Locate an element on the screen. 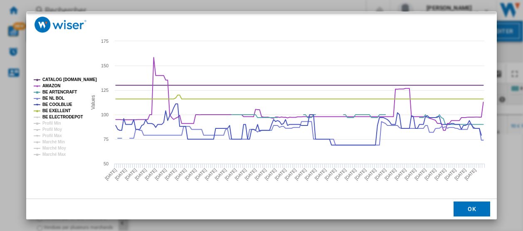 The image size is (523, 231). tspan: BE ARTENCRAFT is located at coordinates (59, 92).